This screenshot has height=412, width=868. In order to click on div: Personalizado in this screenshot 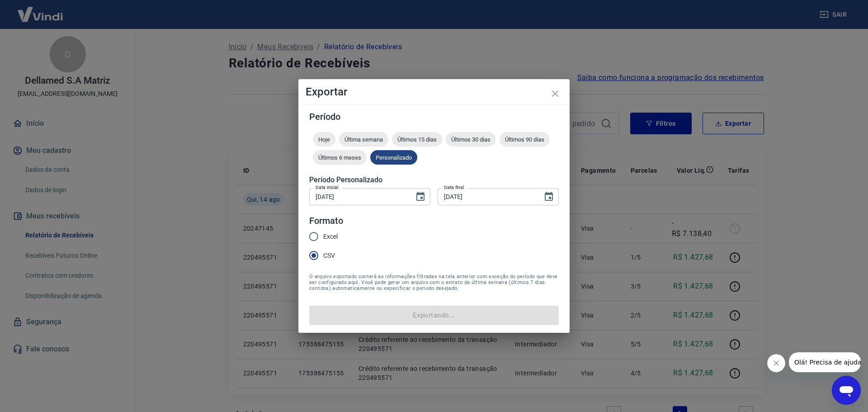, I will do `click(394, 157)`.